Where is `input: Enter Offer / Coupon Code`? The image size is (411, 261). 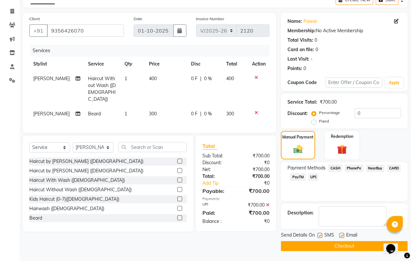
input: Enter Offer / Coupon Code is located at coordinates (354, 82).